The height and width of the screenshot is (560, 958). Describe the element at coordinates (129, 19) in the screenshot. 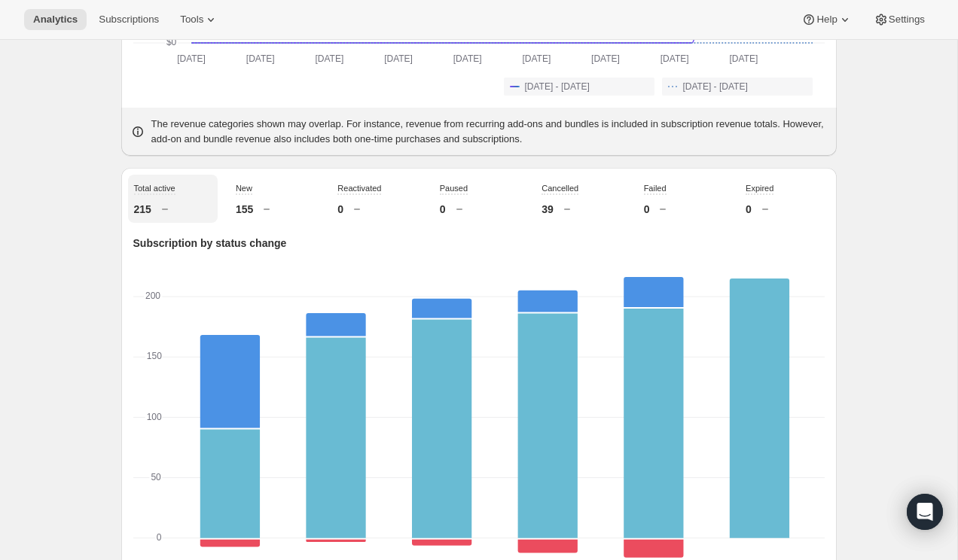

I see `button: Subscriptions` at that location.